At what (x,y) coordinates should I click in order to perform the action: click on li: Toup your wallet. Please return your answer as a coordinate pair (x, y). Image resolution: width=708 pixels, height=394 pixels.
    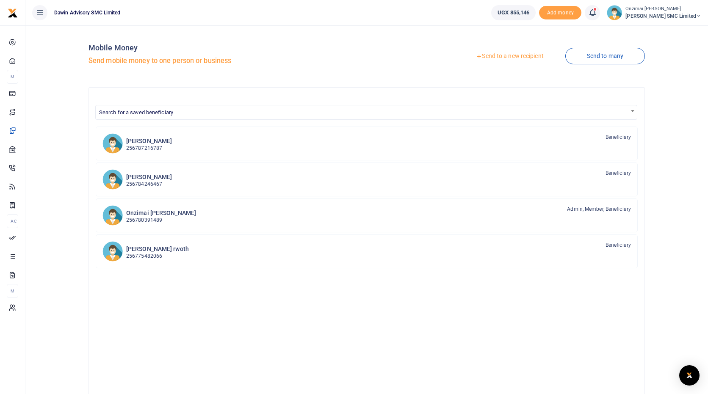
    Looking at the image, I should click on (560, 13).